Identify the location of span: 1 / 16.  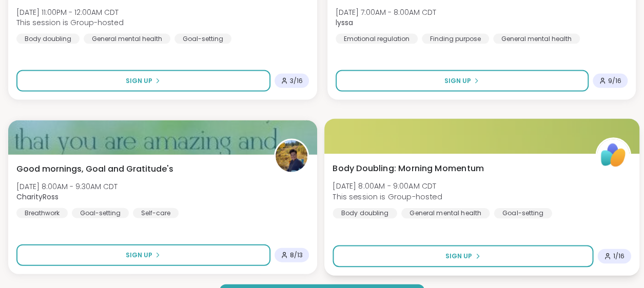
(618, 256).